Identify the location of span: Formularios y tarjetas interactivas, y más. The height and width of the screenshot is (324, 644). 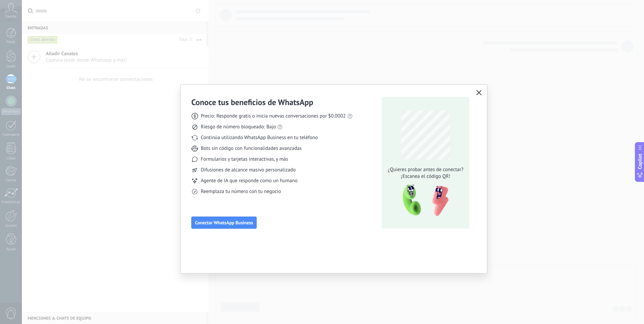
(244, 159).